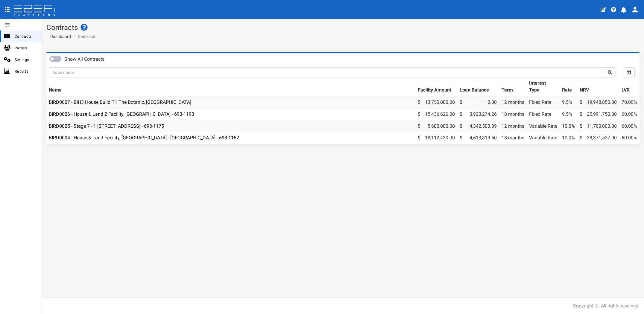 The height and width of the screenshot is (314, 644). What do you see at coordinates (543, 87) in the screenshot?
I see `th: Interest Type` at bounding box center [543, 87].